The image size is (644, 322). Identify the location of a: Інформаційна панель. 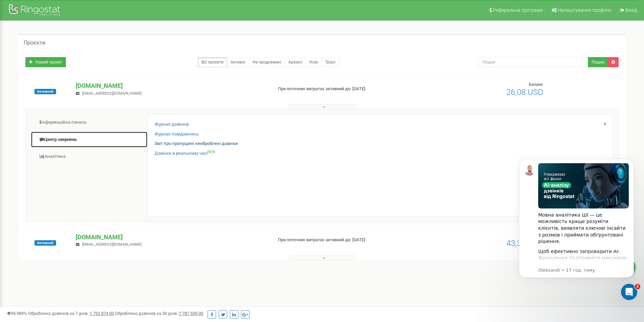
(89, 123).